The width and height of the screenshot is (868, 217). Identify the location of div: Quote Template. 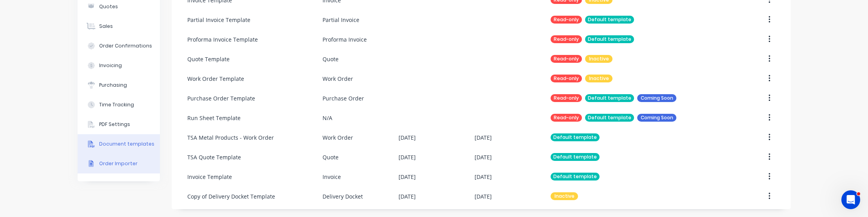
(208, 59).